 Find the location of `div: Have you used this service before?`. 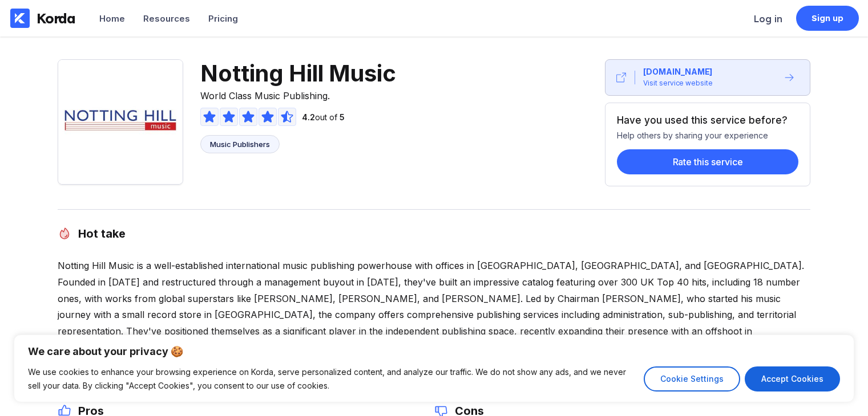

div: Have you used this service before? is located at coordinates (704, 121).